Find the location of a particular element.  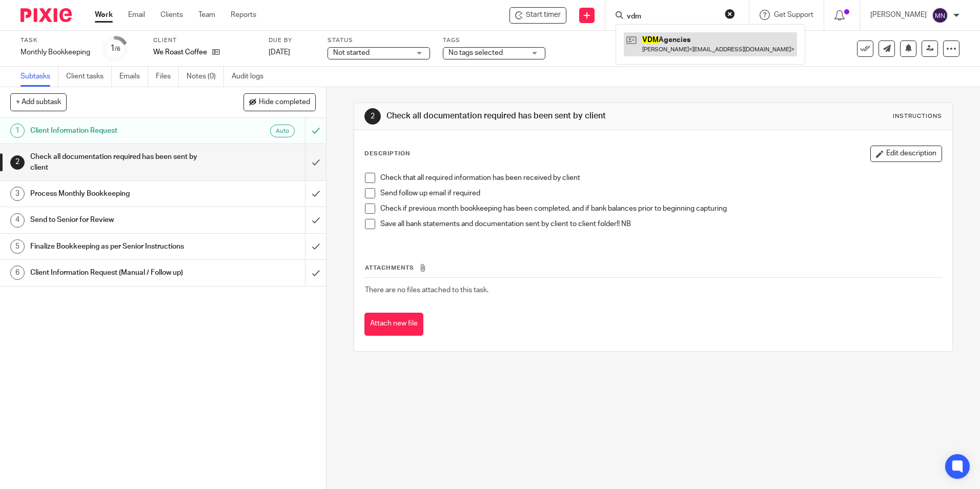

div: 3 is located at coordinates (17, 194).